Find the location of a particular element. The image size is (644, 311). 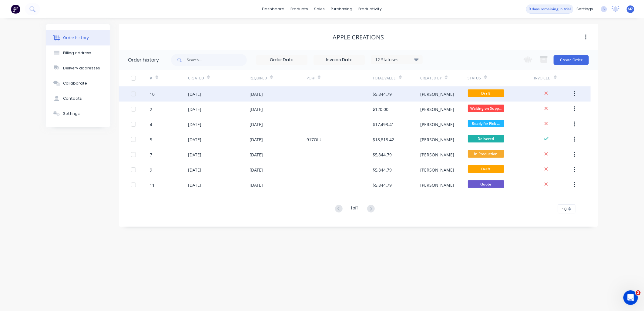

span: 2 is located at coordinates (638, 293).